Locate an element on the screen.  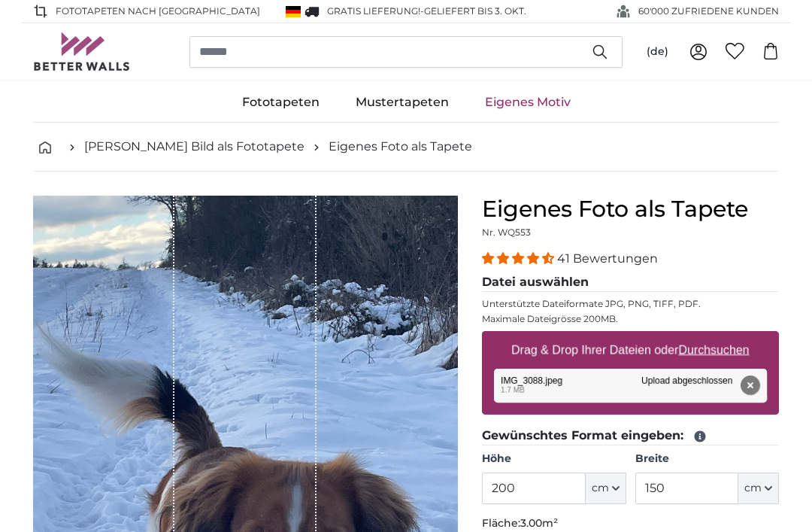
p: Maximale Dateigrösse 200MB. is located at coordinates (630, 319).